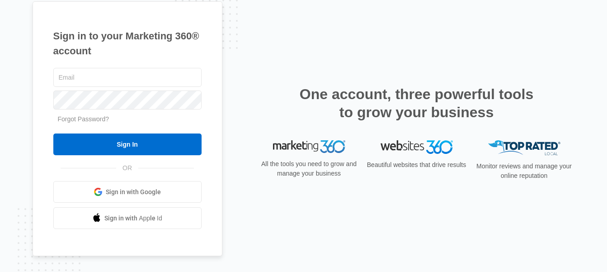  What do you see at coordinates (525, 171) in the screenshot?
I see `p: Monitor reviews and manage your online reputation` at bounding box center [525, 171].